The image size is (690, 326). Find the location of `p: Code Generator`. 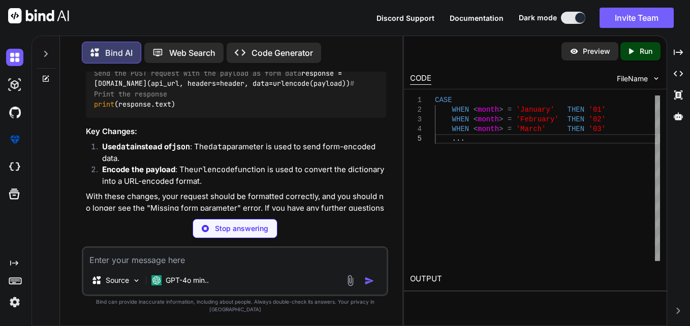

p: Code Generator is located at coordinates (282, 53).